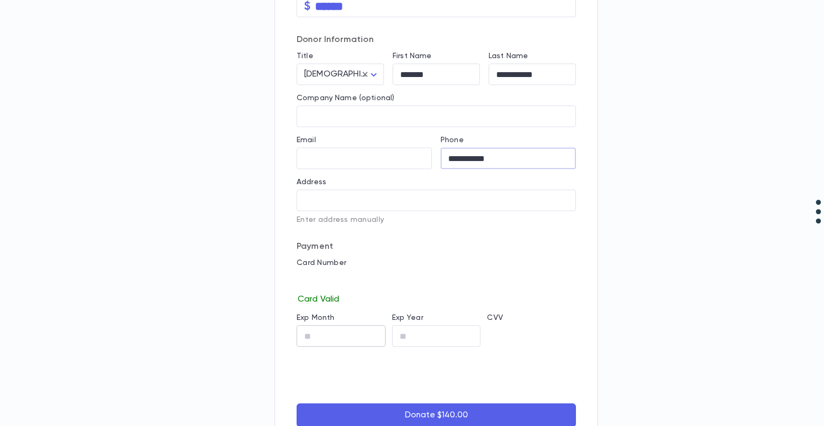 The height and width of the screenshot is (426, 824). What do you see at coordinates (531, 318) in the screenshot?
I see `p: CVV` at bounding box center [531, 318].